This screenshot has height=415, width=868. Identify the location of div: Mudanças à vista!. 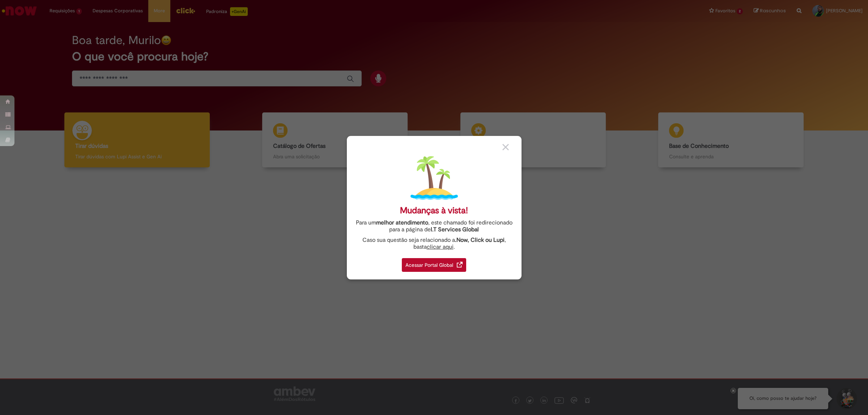
(434, 210).